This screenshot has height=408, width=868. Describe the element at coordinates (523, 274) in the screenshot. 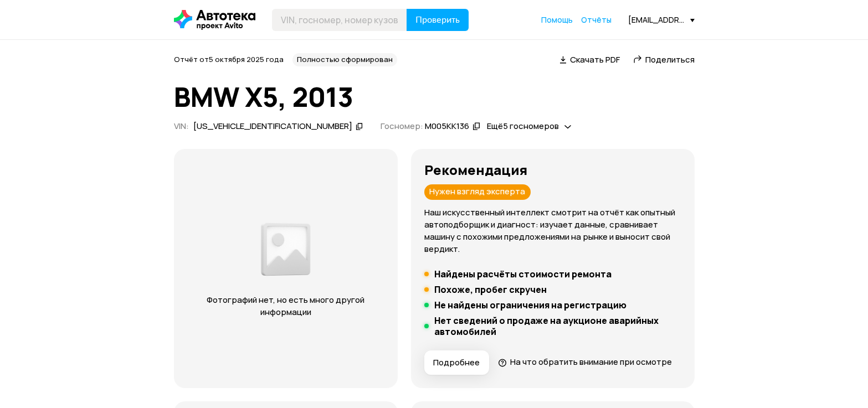

I see `h5: Найдены расчёты стоимости ремонта` at that location.